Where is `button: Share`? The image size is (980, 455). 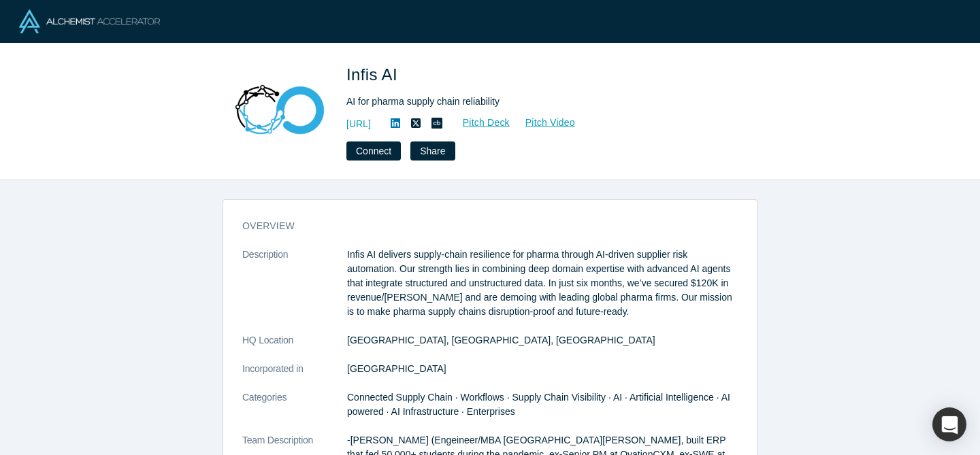
button: Share is located at coordinates (432, 151).